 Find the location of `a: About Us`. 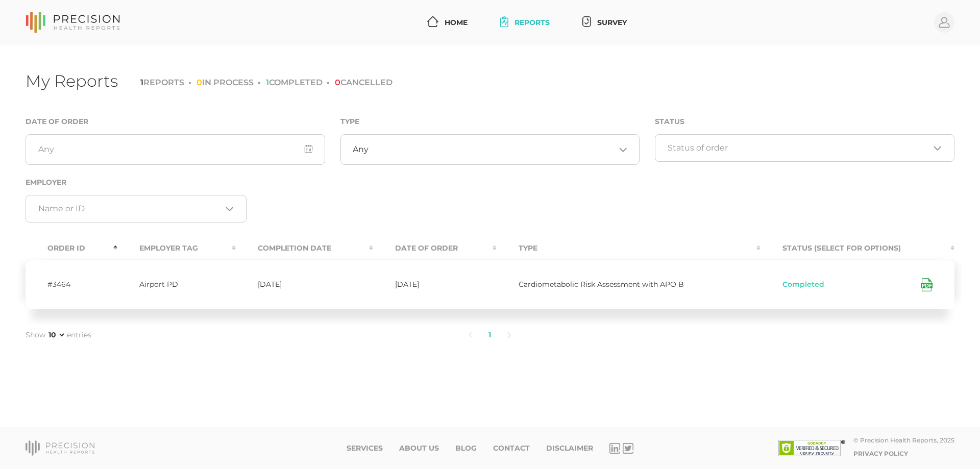

a: About Us is located at coordinates (419, 448).